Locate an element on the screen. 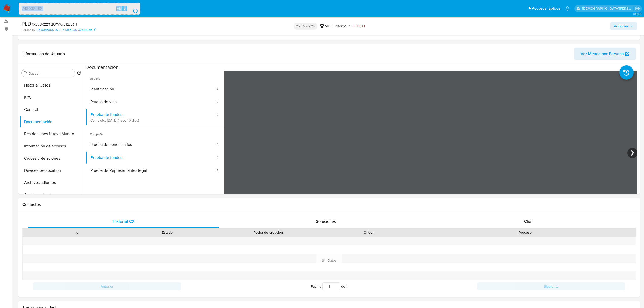  input: Buscar usuario o caso... is located at coordinates (80, 8).